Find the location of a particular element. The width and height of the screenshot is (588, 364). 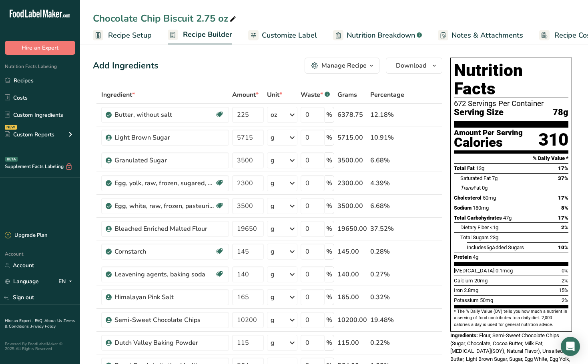

span: 13g is located at coordinates (480, 168).